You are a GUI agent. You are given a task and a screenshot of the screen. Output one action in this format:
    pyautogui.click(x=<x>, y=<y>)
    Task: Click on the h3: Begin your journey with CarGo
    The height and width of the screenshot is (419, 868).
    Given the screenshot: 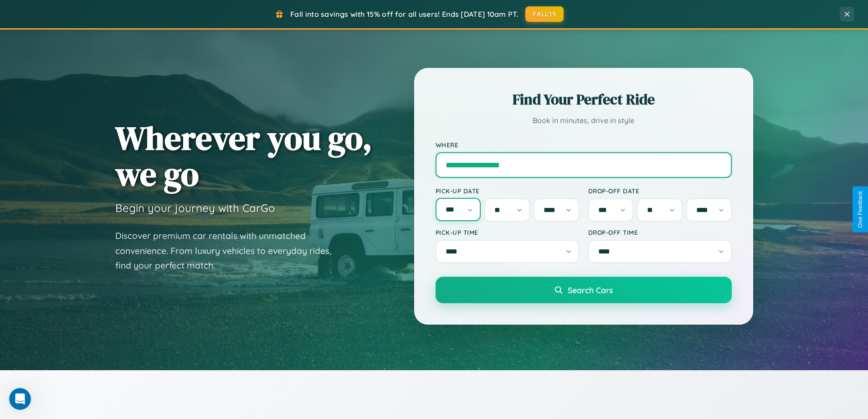 What is the action you would take?
    pyautogui.click(x=195, y=208)
    